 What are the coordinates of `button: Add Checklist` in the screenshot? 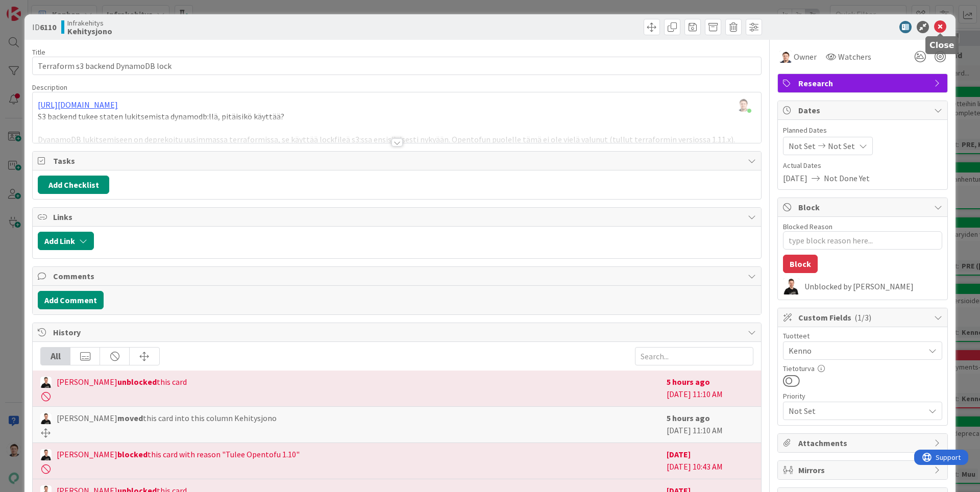 It's located at (74, 184).